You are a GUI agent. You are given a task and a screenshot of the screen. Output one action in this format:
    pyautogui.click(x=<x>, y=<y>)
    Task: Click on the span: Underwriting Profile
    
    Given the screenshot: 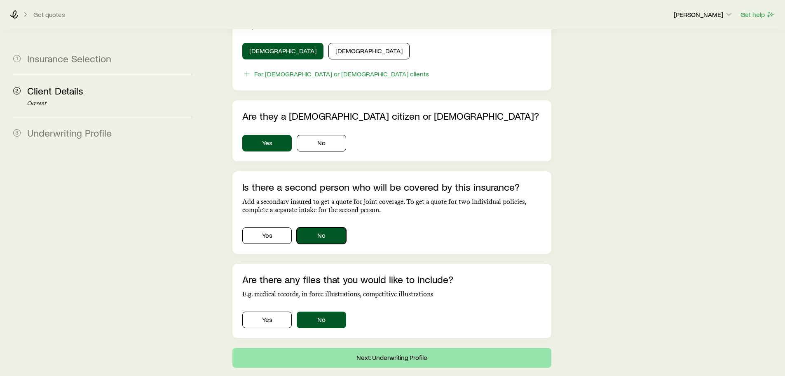 What is the action you would take?
    pyautogui.click(x=69, y=132)
    